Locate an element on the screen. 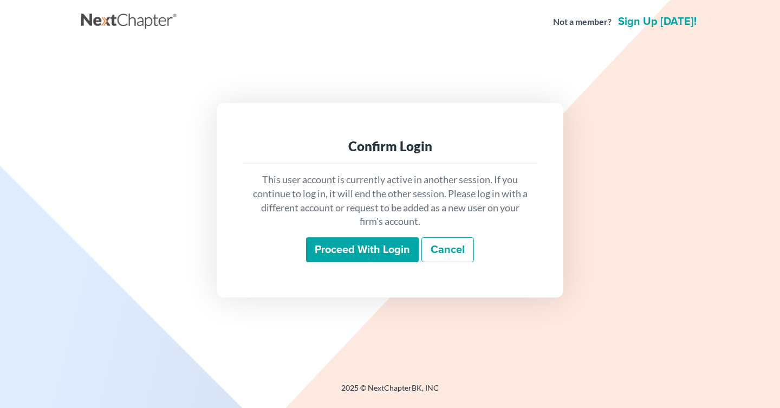  strong: Not a member? is located at coordinates (582, 22).